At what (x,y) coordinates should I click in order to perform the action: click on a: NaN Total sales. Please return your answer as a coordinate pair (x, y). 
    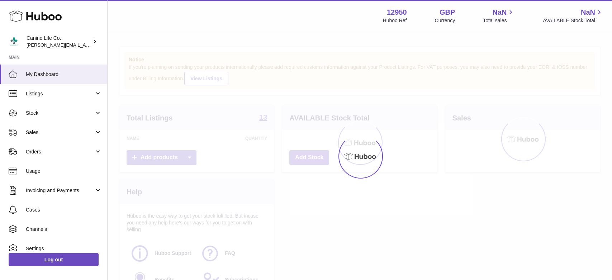
    Looking at the image, I should click on (499, 16).